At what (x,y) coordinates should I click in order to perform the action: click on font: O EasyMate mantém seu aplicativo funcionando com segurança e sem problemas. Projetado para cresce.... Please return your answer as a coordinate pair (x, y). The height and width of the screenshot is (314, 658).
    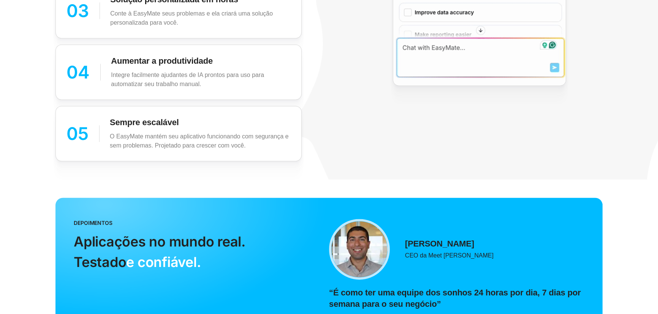
    Looking at the image, I should click on (199, 141).